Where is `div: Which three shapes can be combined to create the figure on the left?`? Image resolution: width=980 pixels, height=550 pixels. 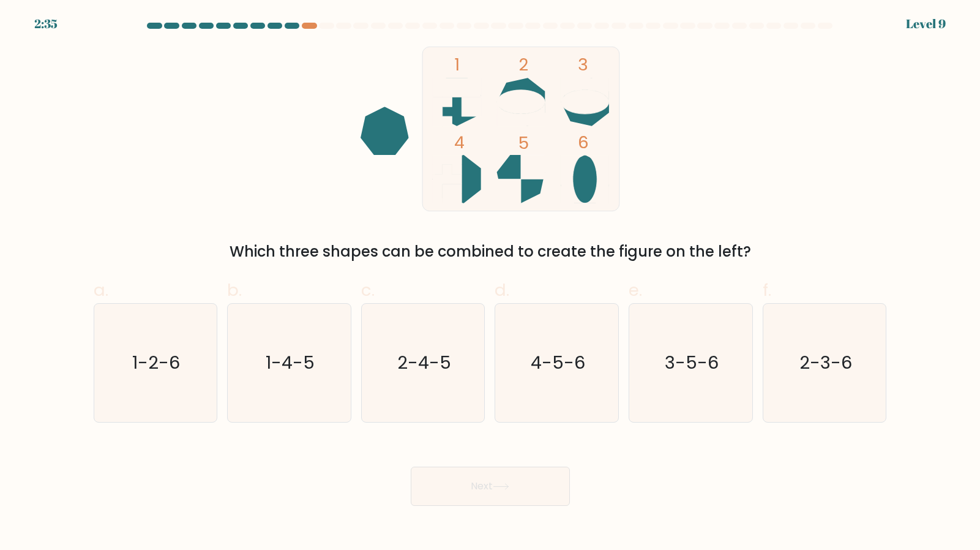 div: Which three shapes can be combined to create the figure on the left? is located at coordinates (491, 252).